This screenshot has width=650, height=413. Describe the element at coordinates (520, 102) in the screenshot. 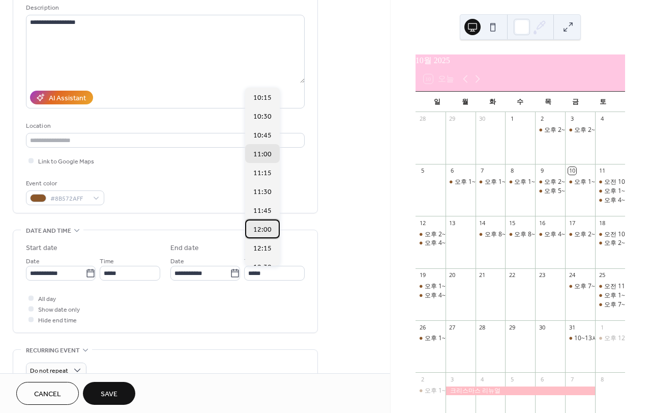

I see `div: 수` at that location.